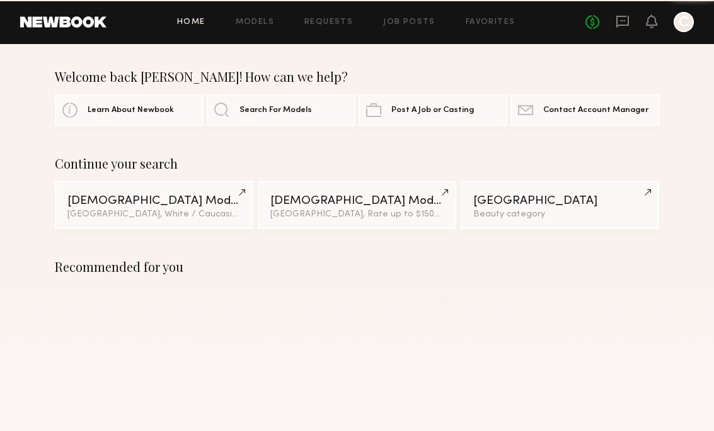 The width and height of the screenshot is (714, 431). Describe the element at coordinates (357, 267) in the screenshot. I see `div: Recommended for you` at that location.